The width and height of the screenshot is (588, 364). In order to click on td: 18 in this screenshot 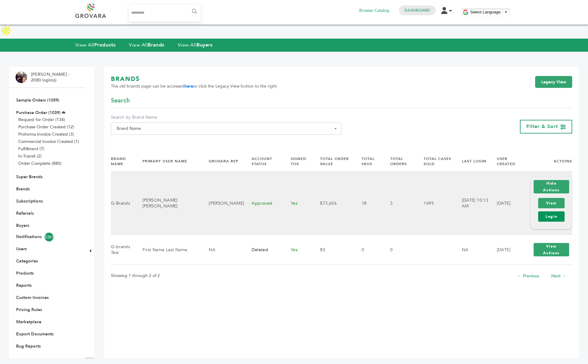, I will do `click(369, 203)`.